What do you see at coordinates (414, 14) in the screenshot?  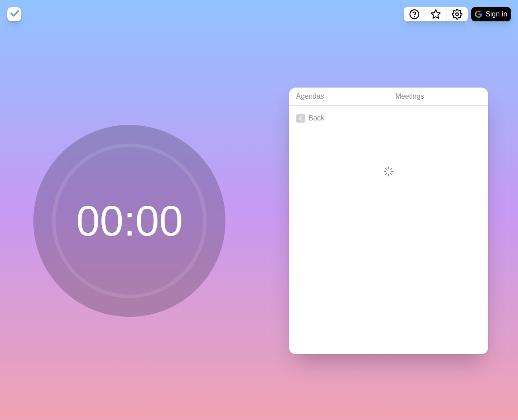 I see `button: Help` at bounding box center [414, 14].